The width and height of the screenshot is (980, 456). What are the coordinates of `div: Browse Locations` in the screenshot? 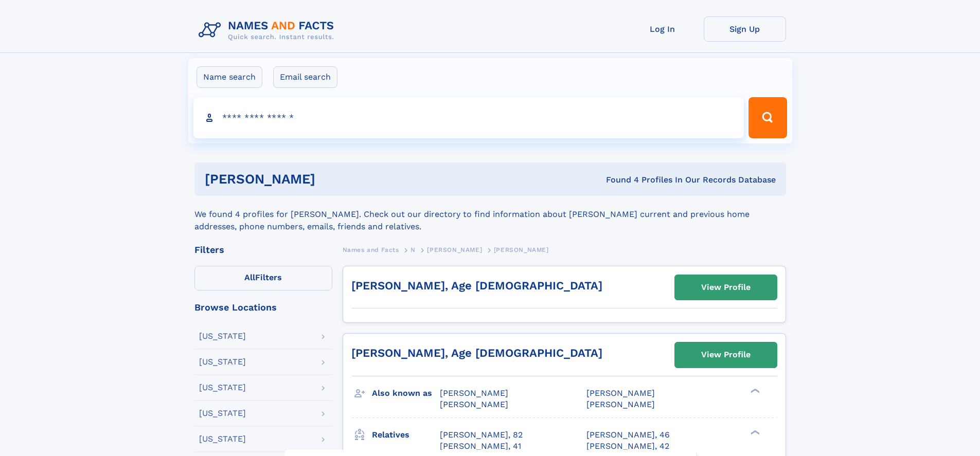 It's located at (263, 307).